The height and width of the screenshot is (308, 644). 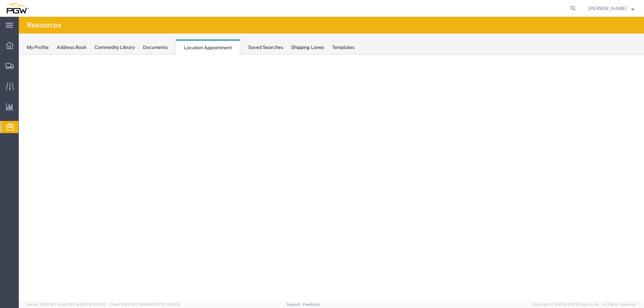 What do you see at coordinates (208, 47) in the screenshot?
I see `div: Location Appointment` at bounding box center [208, 47].